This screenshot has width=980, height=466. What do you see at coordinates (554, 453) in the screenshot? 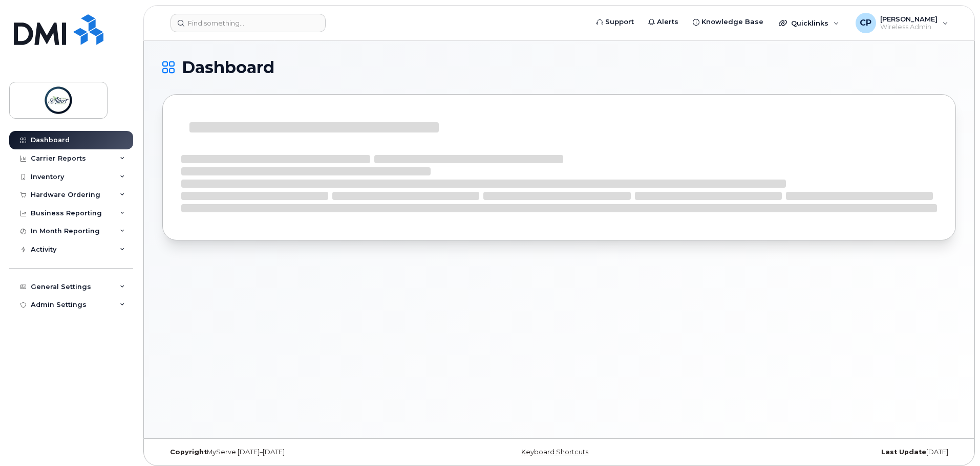
I see `a: Keyboard Shortcuts` at bounding box center [554, 453].